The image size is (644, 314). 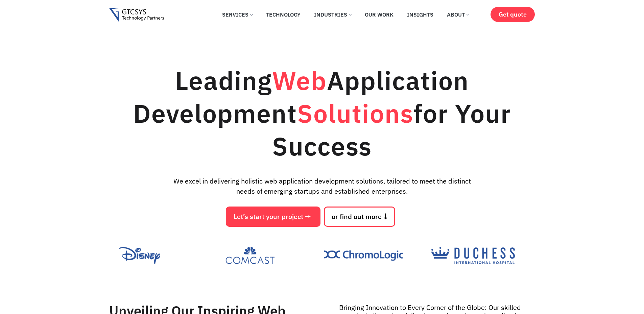 What do you see at coordinates (357, 217) in the screenshot?
I see `span: or find out more` at bounding box center [357, 217].